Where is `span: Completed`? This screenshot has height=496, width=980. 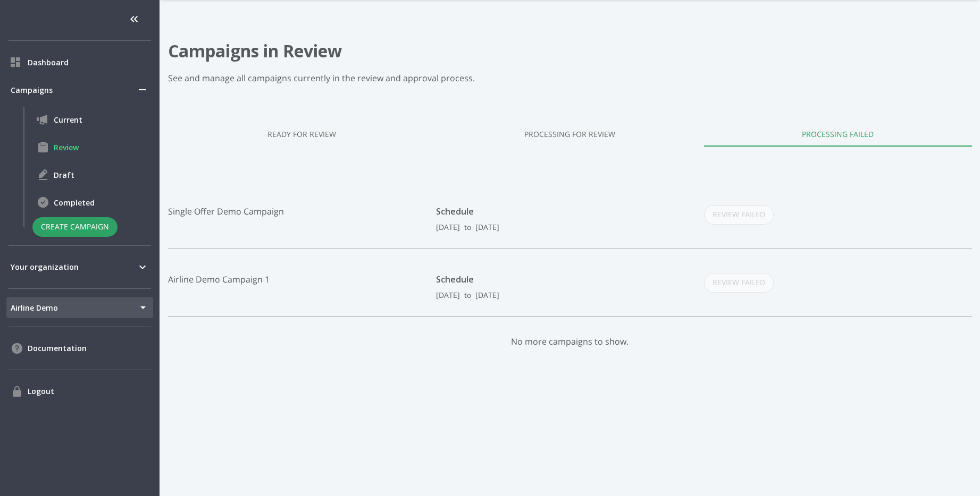 span: Completed is located at coordinates (101, 202).